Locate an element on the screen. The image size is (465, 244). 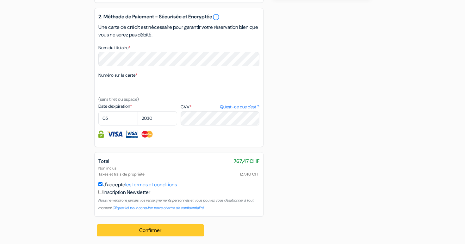
span: Total is located at coordinates (104, 161).